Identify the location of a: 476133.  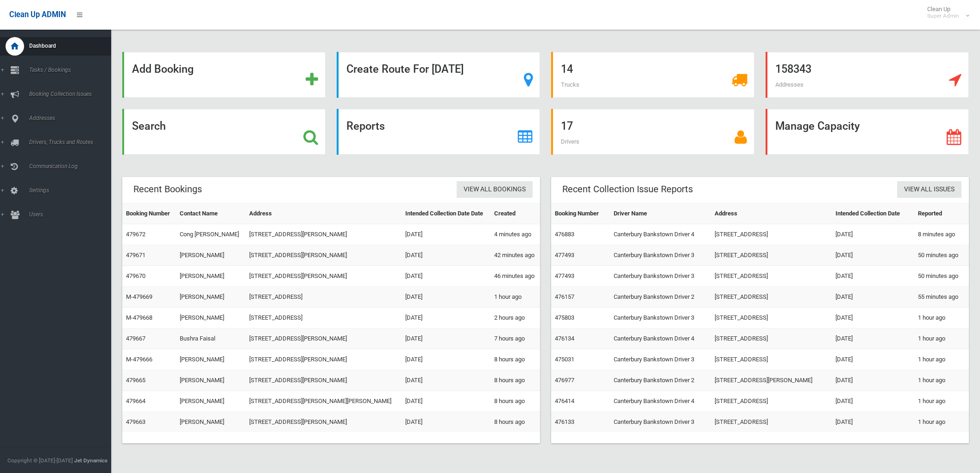
(564, 422).